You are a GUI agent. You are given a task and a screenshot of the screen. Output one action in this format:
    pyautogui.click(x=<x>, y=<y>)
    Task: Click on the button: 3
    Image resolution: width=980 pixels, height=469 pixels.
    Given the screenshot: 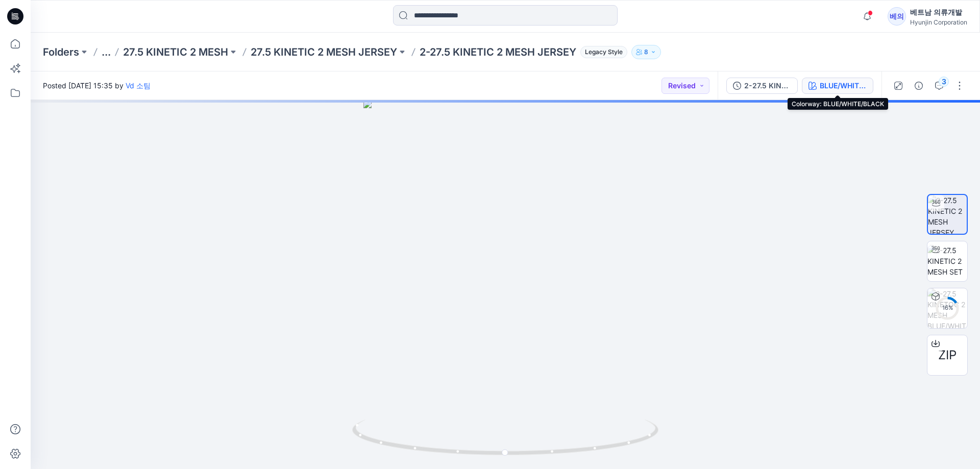 What is the action you would take?
    pyautogui.click(x=939, y=86)
    